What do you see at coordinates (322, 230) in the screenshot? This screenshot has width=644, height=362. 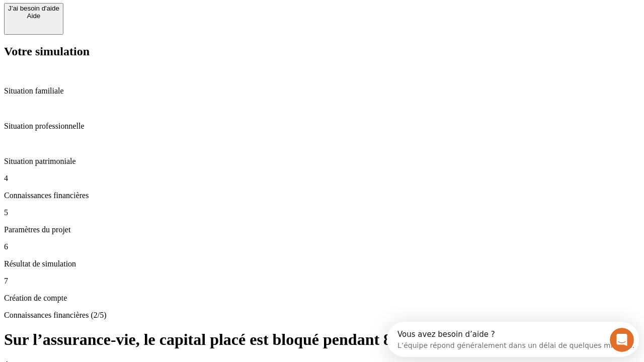 I see `p: Paramètres du projet` at bounding box center [322, 230].